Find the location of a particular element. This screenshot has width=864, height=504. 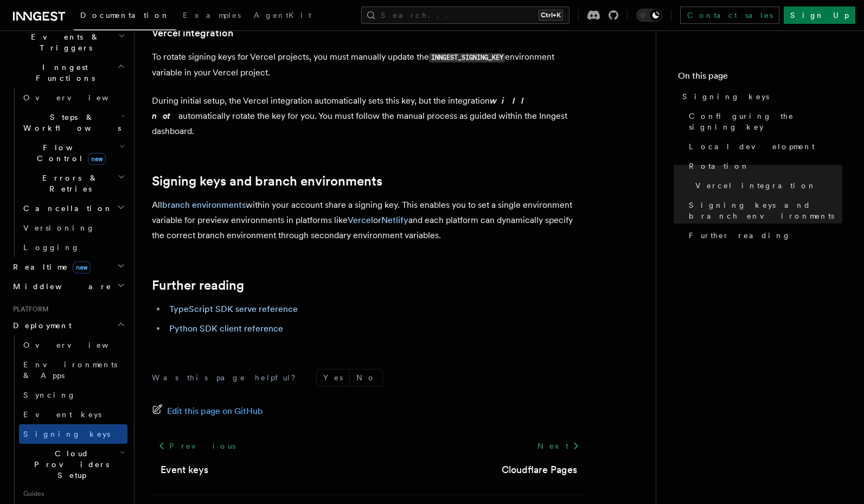

a: Python SDK client reference is located at coordinates (226, 328).